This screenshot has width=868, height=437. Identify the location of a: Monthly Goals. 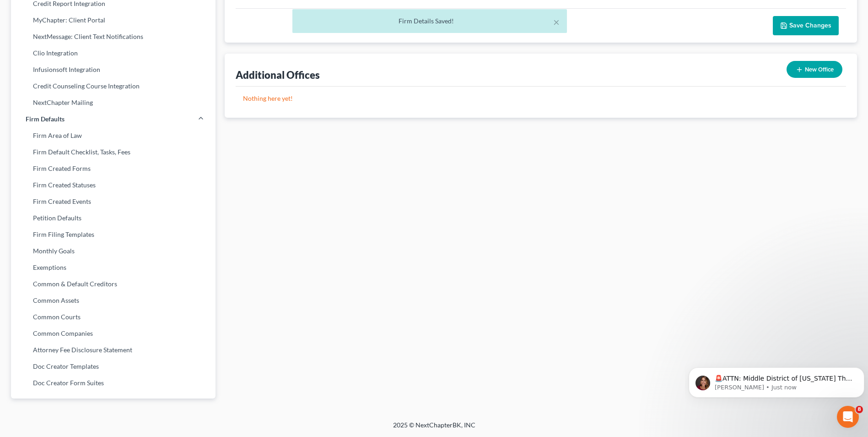
(113, 251).